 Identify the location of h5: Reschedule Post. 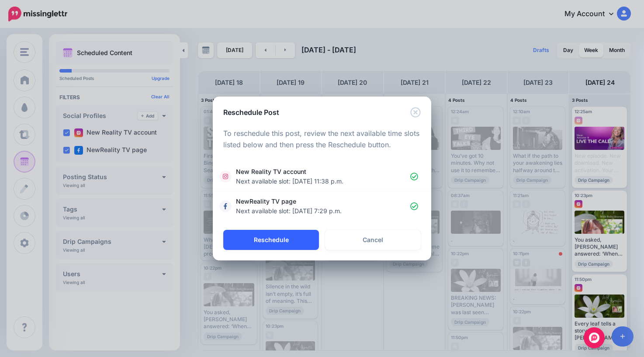
(251, 112).